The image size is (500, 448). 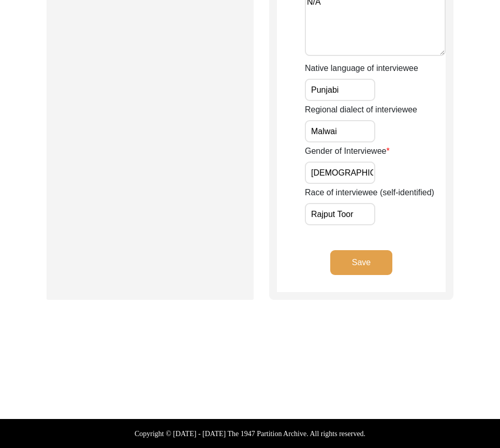 I want to click on label: Regional dialect of interviewee, so click(x=360, y=110).